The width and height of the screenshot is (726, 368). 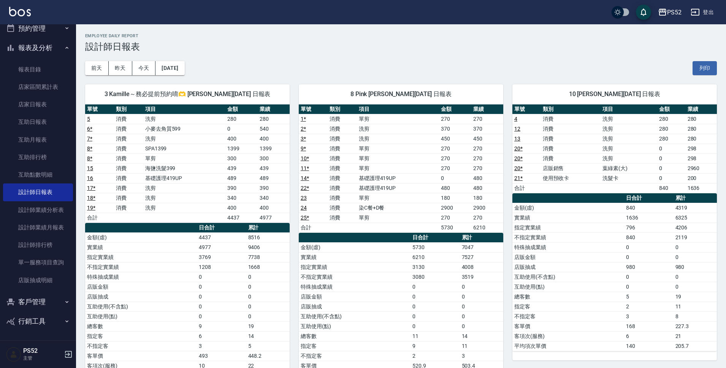 What do you see at coordinates (144, 68) in the screenshot?
I see `button: 今天` at bounding box center [144, 68].